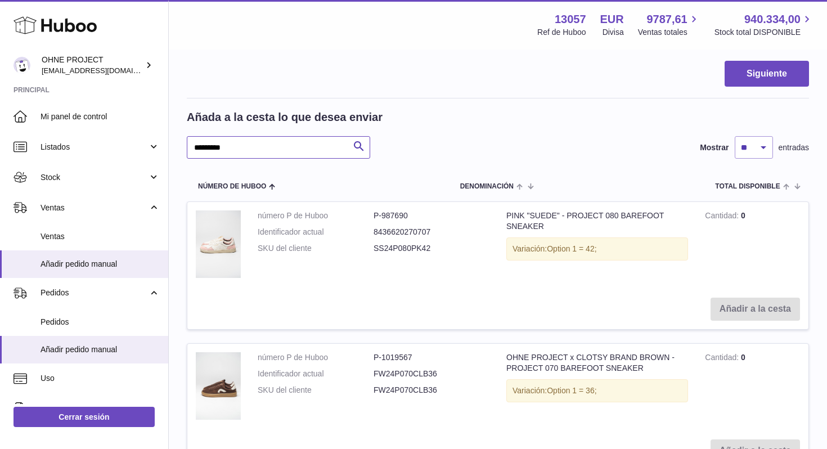 This screenshot has width=827, height=449. Describe the element at coordinates (22, 65) in the screenshot. I see `img: support@ohneproject.com` at that location.